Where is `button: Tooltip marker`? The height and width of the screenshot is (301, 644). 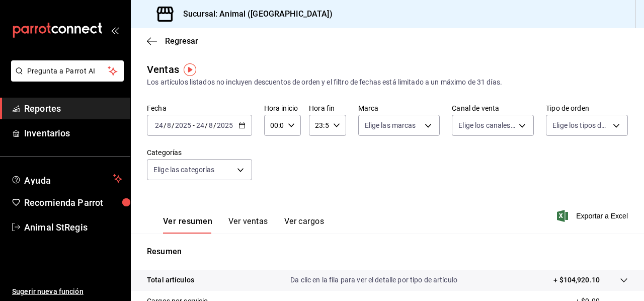
button: Tooltip marker is located at coordinates (190, 69).